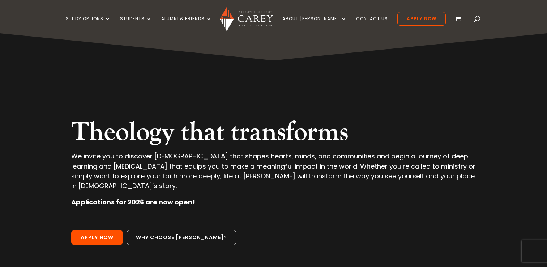 This screenshot has height=267, width=547. Describe the element at coordinates (133, 202) in the screenshot. I see `strong: Applications for 2026 are now open!` at that location.